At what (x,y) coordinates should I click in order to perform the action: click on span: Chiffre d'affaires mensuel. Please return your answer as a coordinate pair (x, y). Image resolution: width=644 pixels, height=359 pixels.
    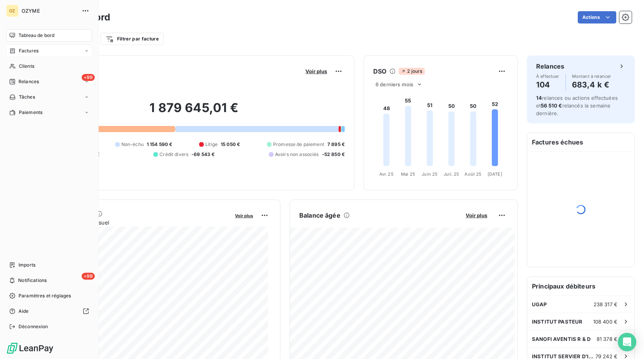
    Looking at the image, I should click on (136, 223).